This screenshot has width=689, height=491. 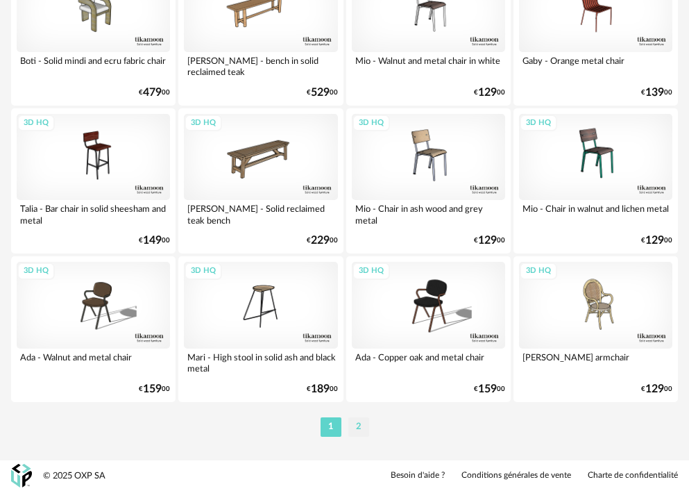 I want to click on a: 3D HQ Ada - Walnut and metal chair €15900, so click(x=93, y=328).